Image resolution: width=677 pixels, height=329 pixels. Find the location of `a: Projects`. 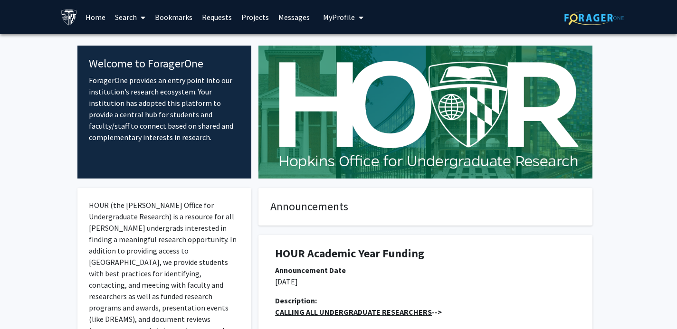

a: Projects is located at coordinates (255, 17).